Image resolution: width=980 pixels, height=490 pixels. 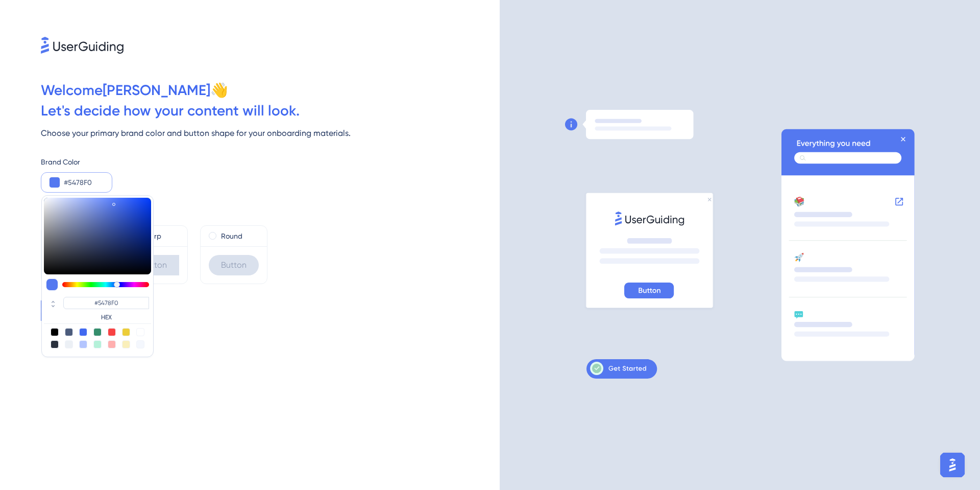 What do you see at coordinates (15, 15) in the screenshot?
I see `button: Open AI Assistant Launcher` at bounding box center [15, 15].